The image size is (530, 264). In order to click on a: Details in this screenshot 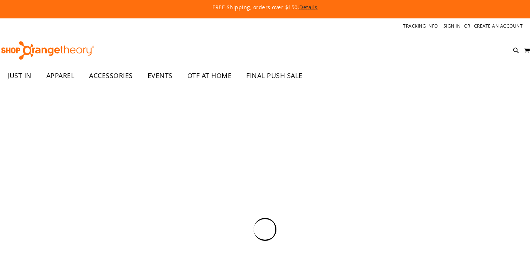, I will do `click(308, 7)`.